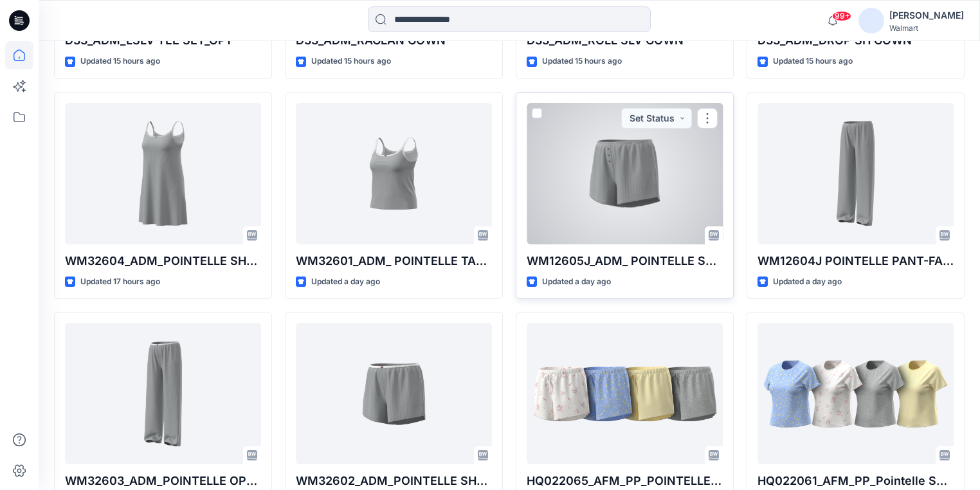 Image resolution: width=980 pixels, height=490 pixels. What do you see at coordinates (120, 282) in the screenshot?
I see `p: Updated 17 hours ago` at bounding box center [120, 282].